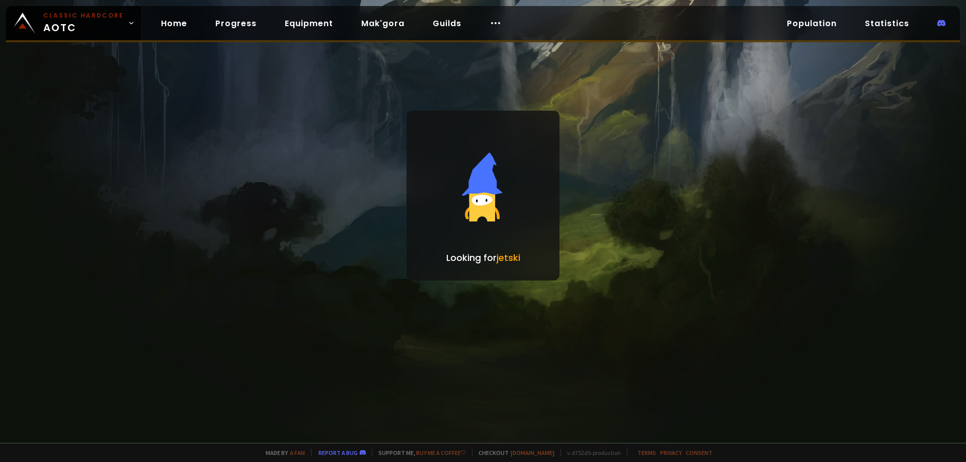 The image size is (966, 462). What do you see at coordinates (309, 23) in the screenshot?
I see `a: Equipment` at bounding box center [309, 23].